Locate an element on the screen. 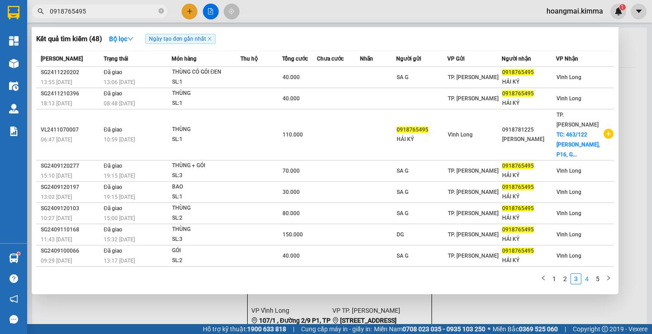  li: 4 is located at coordinates (586, 279).